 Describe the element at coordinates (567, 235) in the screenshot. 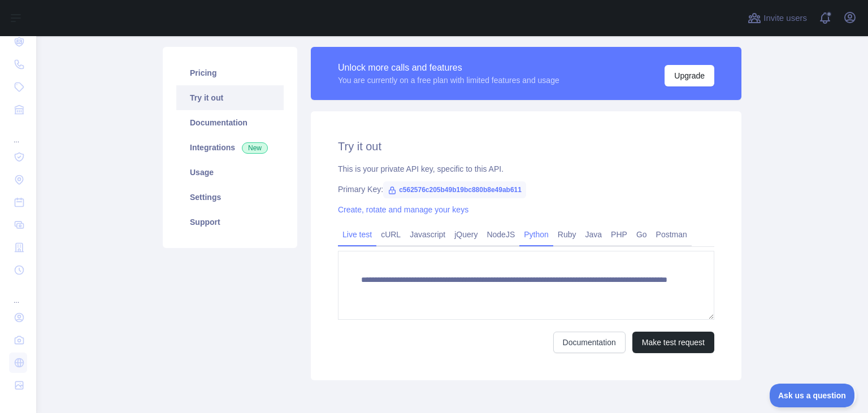

I see `a: Ruby` at that location.